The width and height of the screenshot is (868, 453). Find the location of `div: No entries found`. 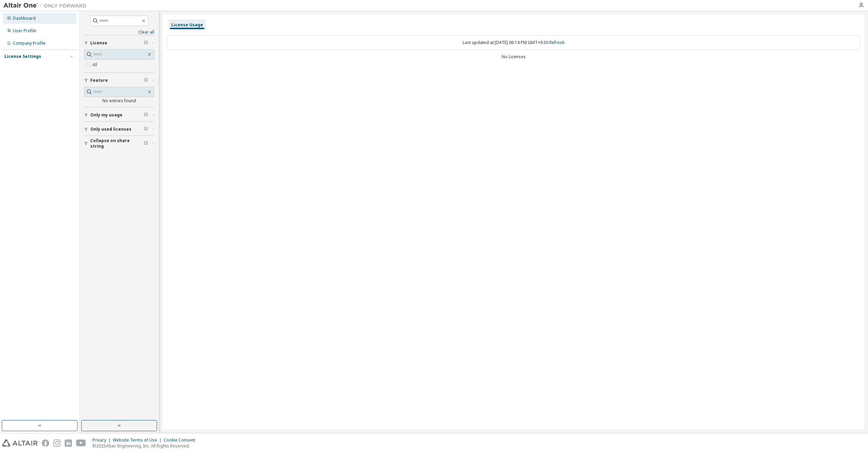

div: No entries found is located at coordinates (119, 101).